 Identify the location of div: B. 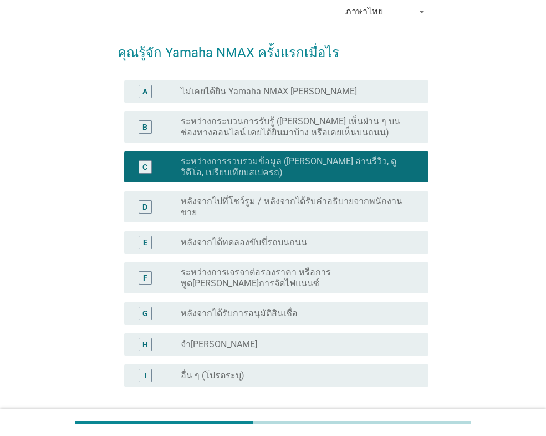
(145, 126).